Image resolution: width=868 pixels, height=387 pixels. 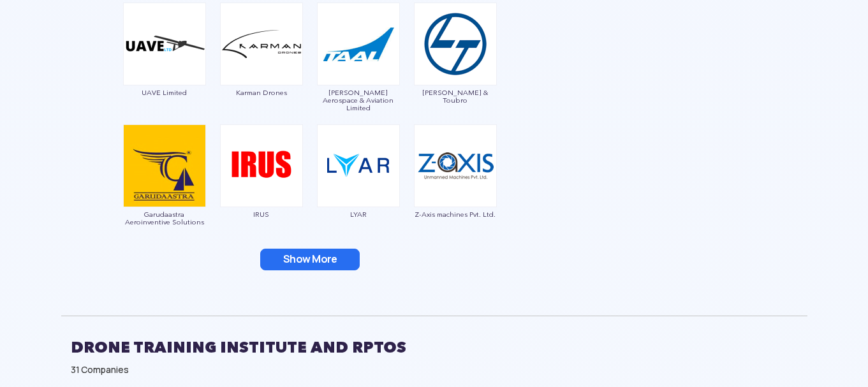 I want to click on h2: DRONE TRAINING INSTITUTE AND RPTOS, so click(x=434, y=348).